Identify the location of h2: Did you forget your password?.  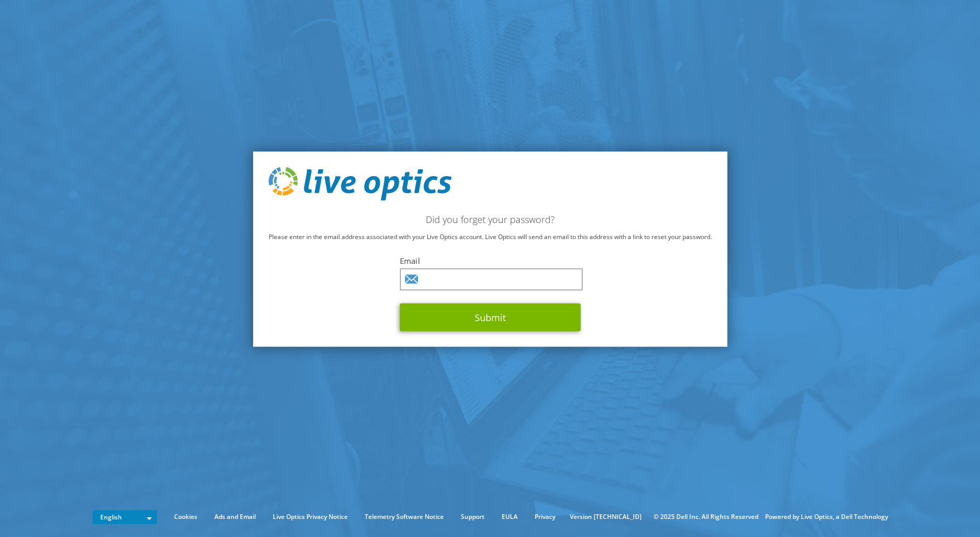
(491, 220).